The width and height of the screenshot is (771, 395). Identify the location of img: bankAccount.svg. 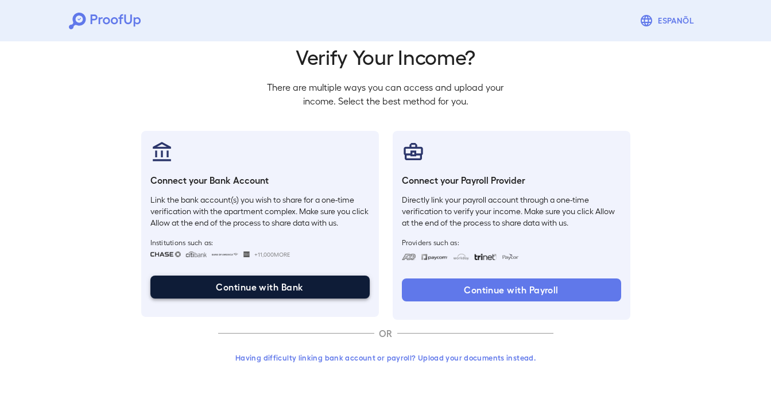
(162, 152).